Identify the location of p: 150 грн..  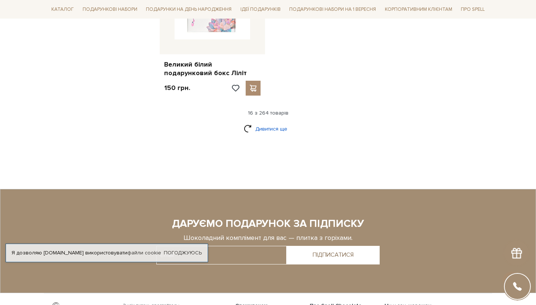
(177, 88).